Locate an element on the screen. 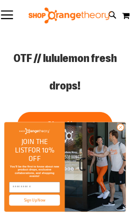 The width and height of the screenshot is (130, 216). span: FOR 10% OFF is located at coordinates (41, 154).